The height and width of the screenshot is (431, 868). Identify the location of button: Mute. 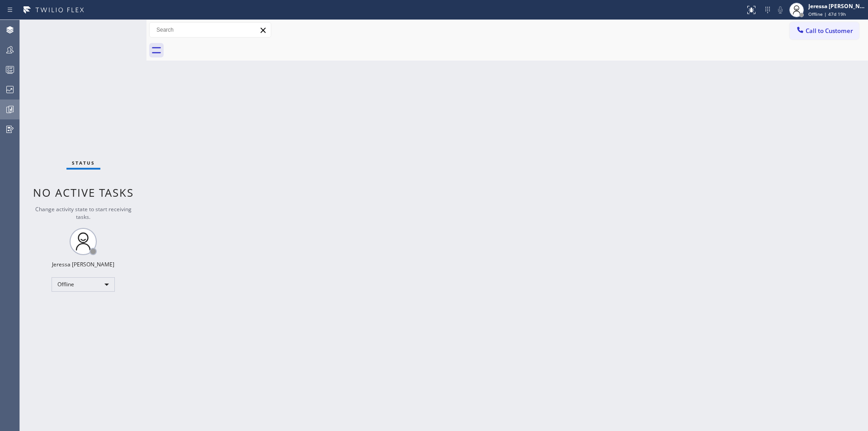
(781, 10).